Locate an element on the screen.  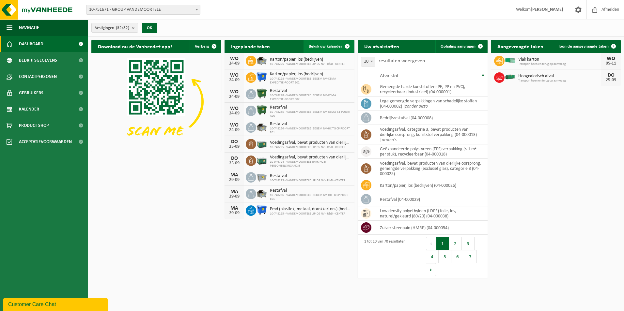
span: Product Shop is located at coordinates (34, 126).